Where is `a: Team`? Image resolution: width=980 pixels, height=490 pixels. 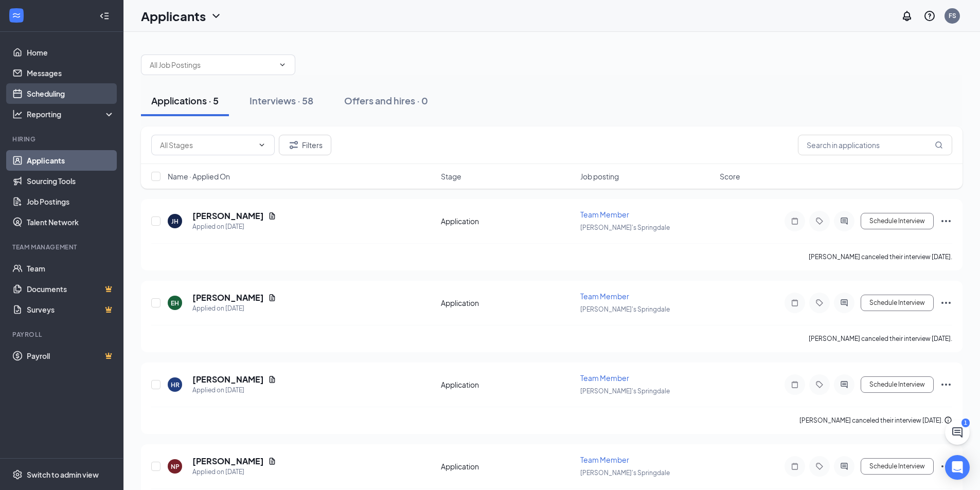
a: Team is located at coordinates (70, 269).